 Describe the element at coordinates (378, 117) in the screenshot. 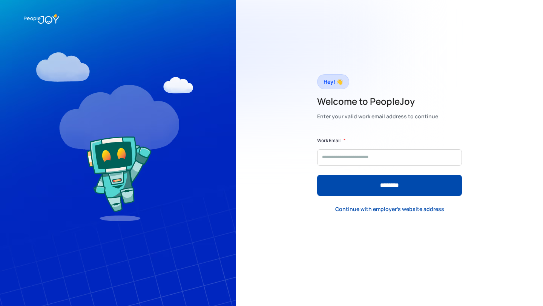

I see `div: Enter your valid work email address to continue` at that location.